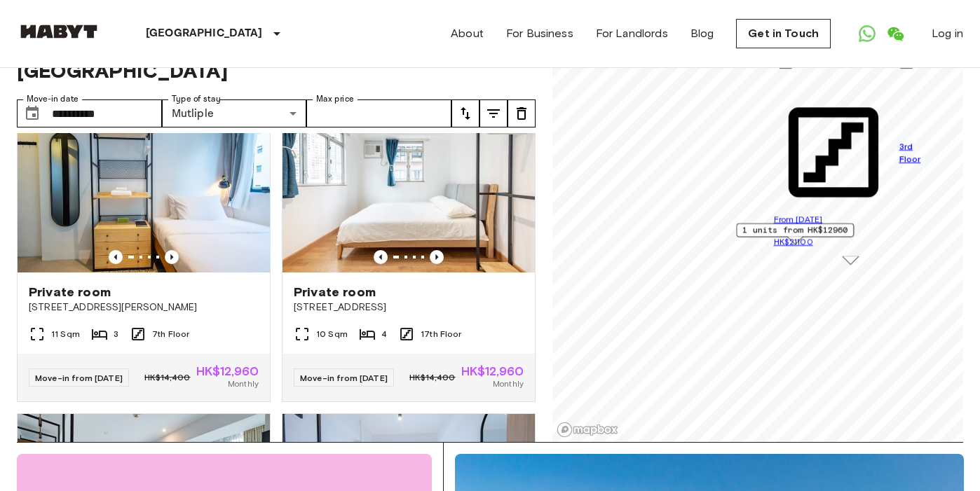 The height and width of the screenshot is (491, 980). What do you see at coordinates (234, 113) in the screenshot?
I see `div: Mutliple` at bounding box center [234, 113].